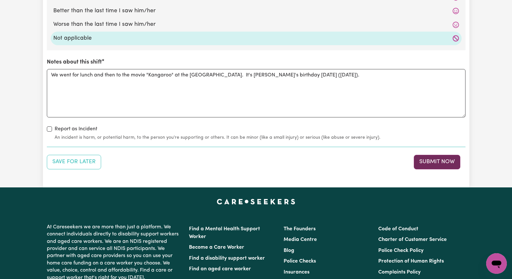  I want to click on a: Code of Conduct, so click(398, 229).